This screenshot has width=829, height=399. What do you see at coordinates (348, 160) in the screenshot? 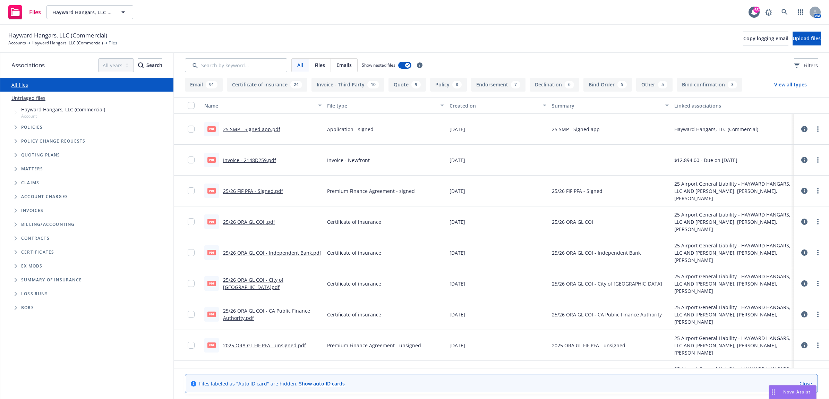
I see `span: Invoice - Newfront` at bounding box center [348, 160].